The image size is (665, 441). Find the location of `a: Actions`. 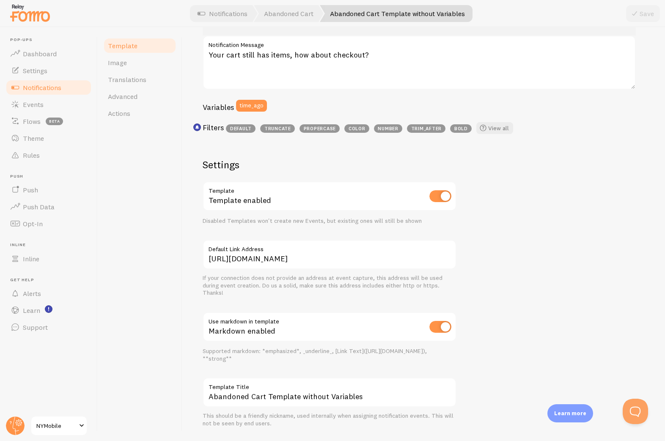

a: Actions is located at coordinates (140, 113).